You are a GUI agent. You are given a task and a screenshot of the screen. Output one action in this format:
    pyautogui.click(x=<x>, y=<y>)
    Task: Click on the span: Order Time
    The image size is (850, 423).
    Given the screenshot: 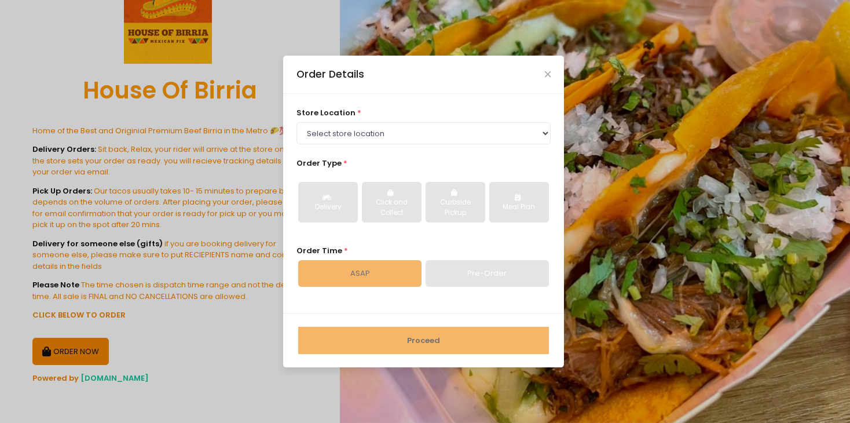 What is the action you would take?
    pyautogui.click(x=319, y=250)
    